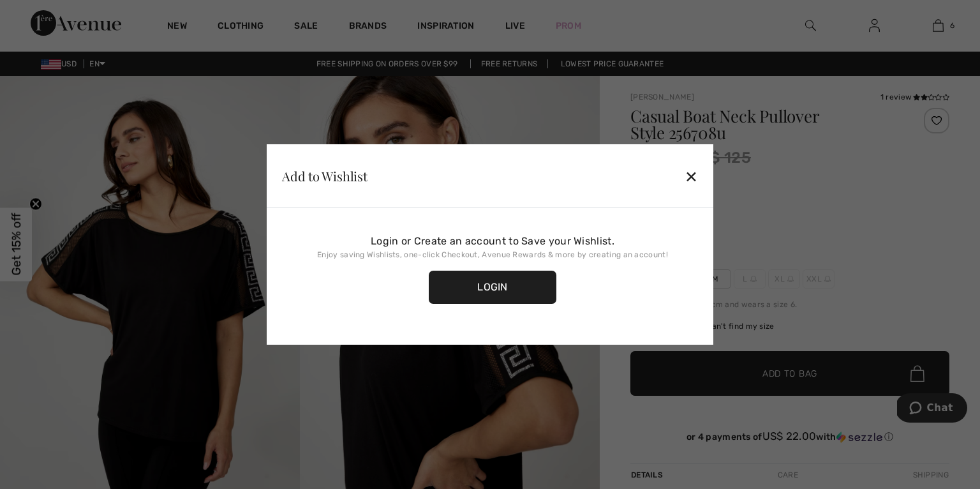 This screenshot has width=980, height=489. What do you see at coordinates (325, 176) in the screenshot?
I see `div: Add to Wishlist` at bounding box center [325, 176].